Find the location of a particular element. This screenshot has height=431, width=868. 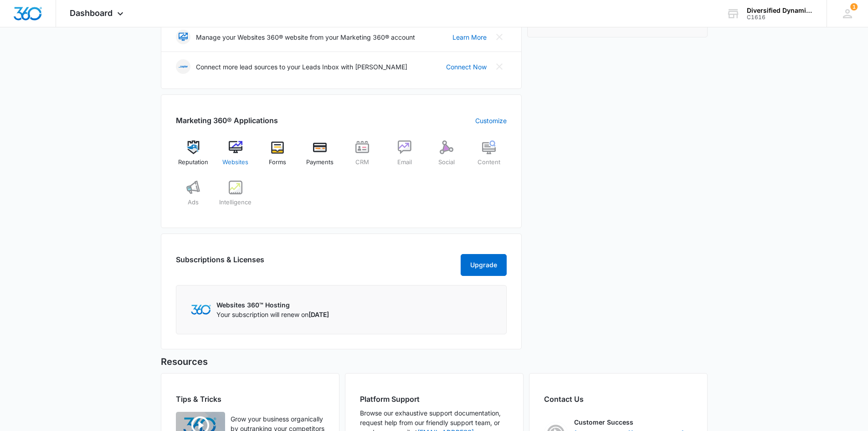

span: Forms is located at coordinates (278, 162).